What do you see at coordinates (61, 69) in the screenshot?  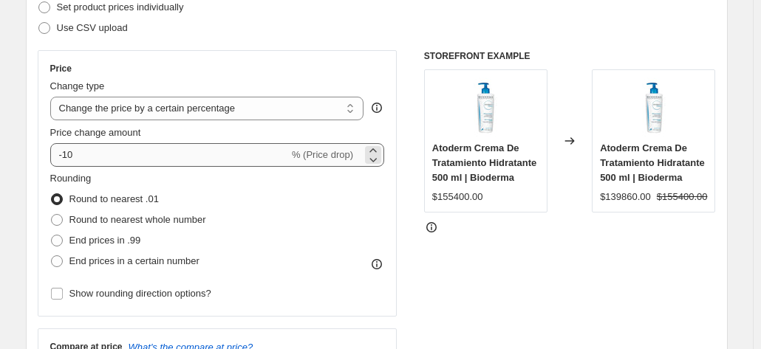 I see `h3: Price` at bounding box center [61, 69].